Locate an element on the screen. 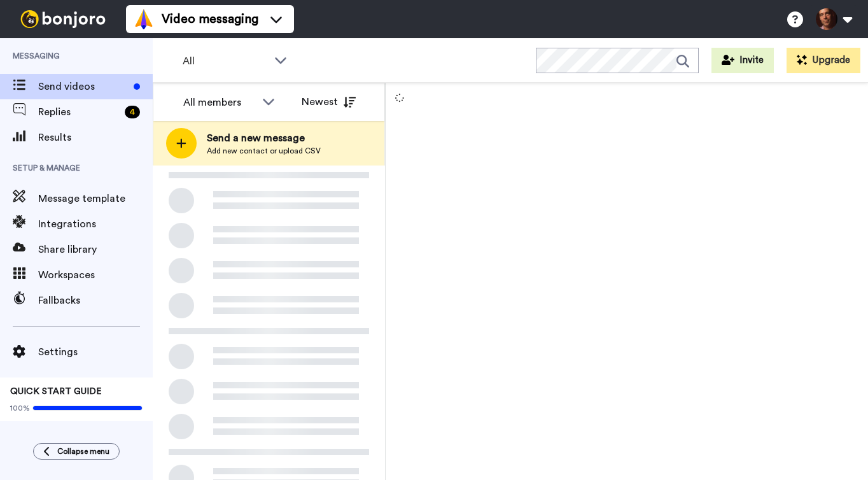 This screenshot has width=868, height=480. button: Collapse menu is located at coordinates (76, 452).